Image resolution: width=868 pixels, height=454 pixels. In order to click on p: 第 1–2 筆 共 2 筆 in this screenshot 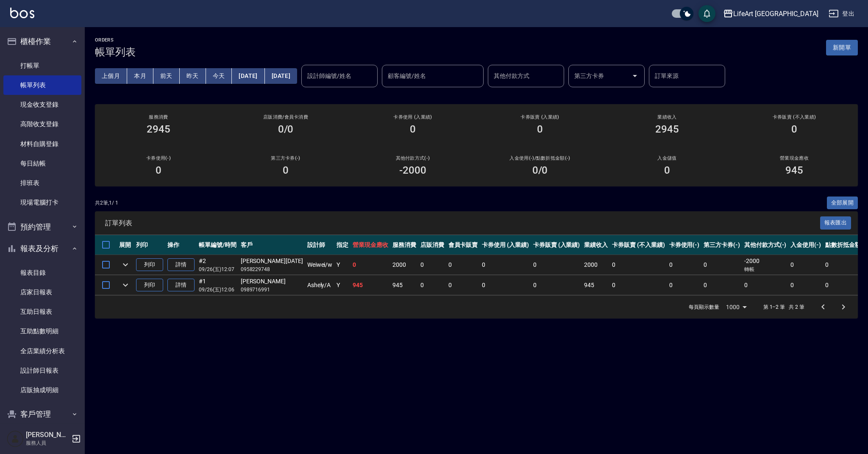, I will do `click(784, 307)`.